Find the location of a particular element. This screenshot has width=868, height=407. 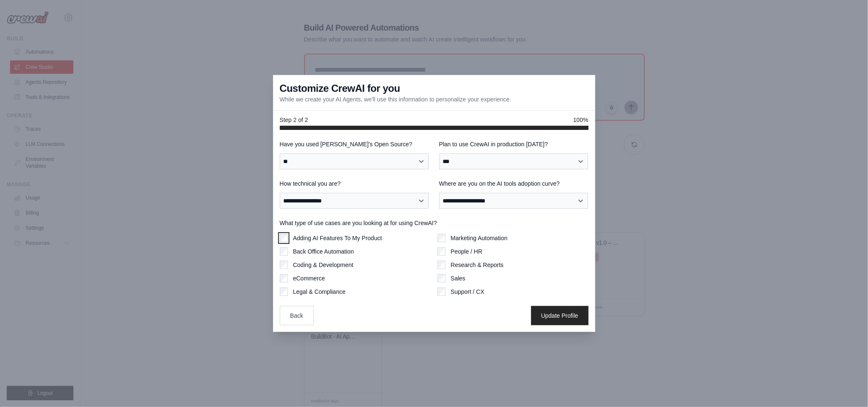

label: Where are you on the AI tools adoption curve? is located at coordinates (514, 184).